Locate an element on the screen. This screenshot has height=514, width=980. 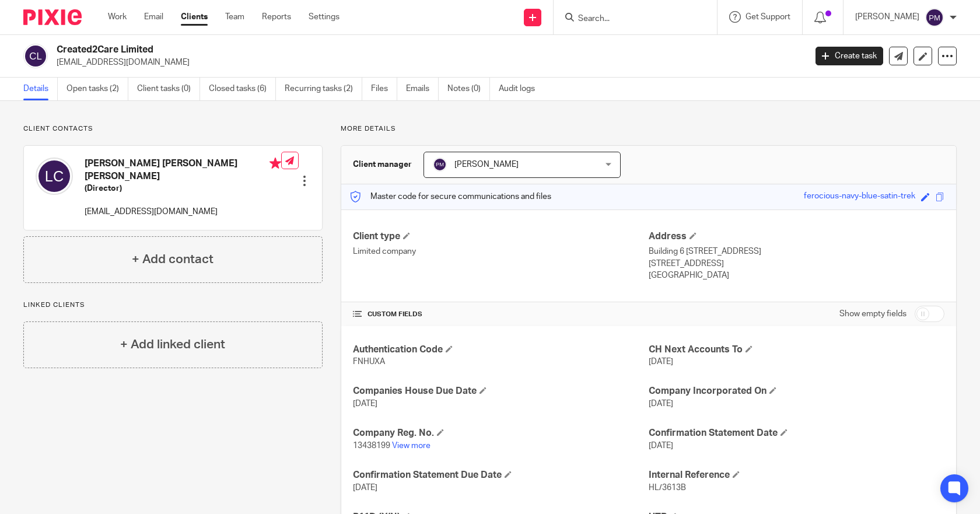
i: Primary is located at coordinates (276, 164).